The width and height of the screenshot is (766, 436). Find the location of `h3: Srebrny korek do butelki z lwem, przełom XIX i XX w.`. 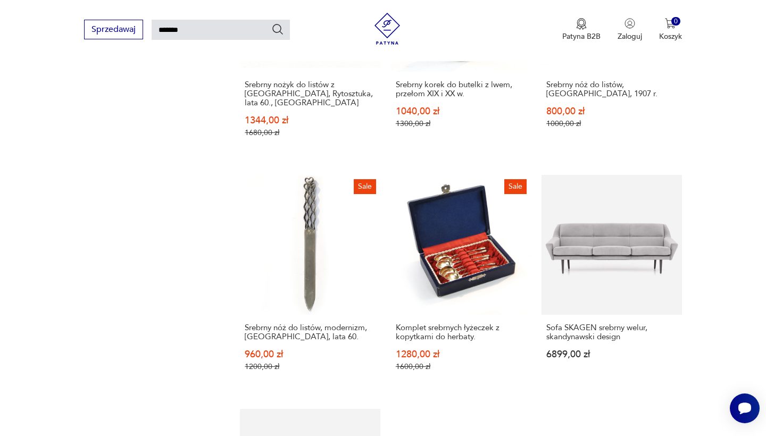

h3: Srebrny korek do butelki z lwem, przełom XIX i XX w. is located at coordinates (461, 89).